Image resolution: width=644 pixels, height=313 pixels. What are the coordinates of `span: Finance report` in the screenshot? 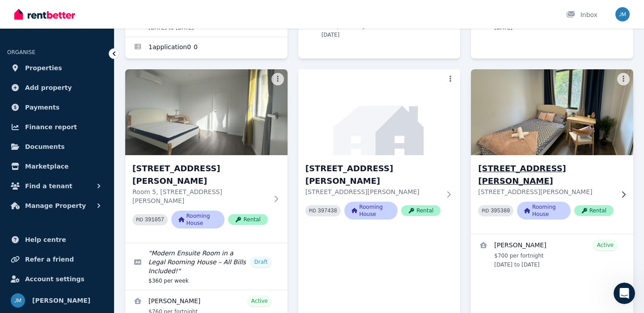 It's located at (51, 127).